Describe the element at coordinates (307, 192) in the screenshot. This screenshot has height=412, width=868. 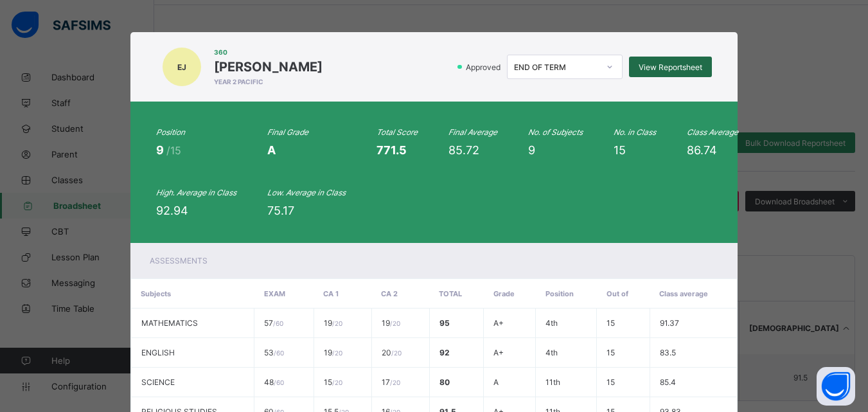
I see `i: Low. Average in Class` at that location.